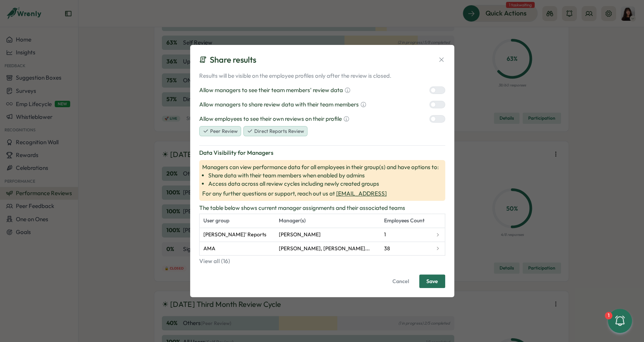 Image resolution: width=644 pixels, height=342 pixels. Describe the element at coordinates (406, 221) in the screenshot. I see `th: Employees Count` at that location.